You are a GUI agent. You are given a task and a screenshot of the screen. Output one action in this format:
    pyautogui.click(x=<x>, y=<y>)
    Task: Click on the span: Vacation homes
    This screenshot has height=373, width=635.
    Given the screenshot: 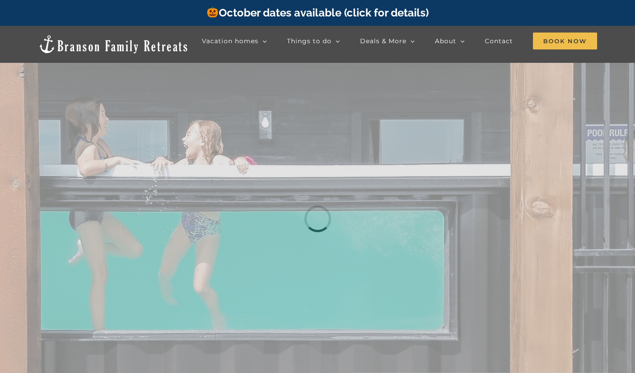 What is the action you would take?
    pyautogui.click(x=230, y=41)
    